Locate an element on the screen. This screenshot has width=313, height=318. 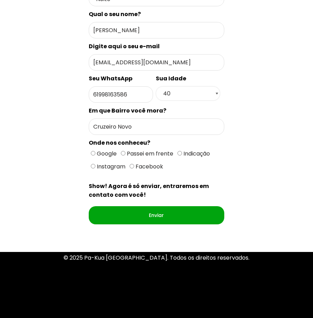
a: Neve is located at coordinates (128, 310).